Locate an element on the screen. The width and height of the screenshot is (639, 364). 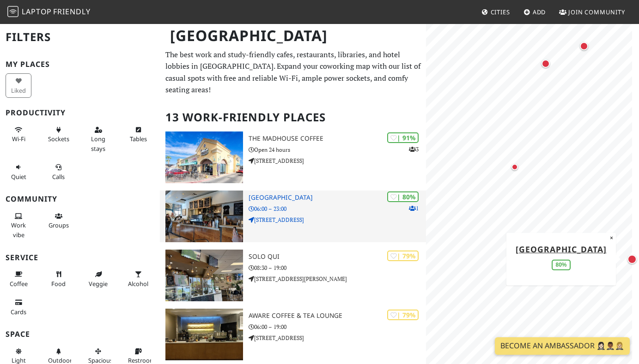
h3: Productivity is located at coordinates (80, 113).